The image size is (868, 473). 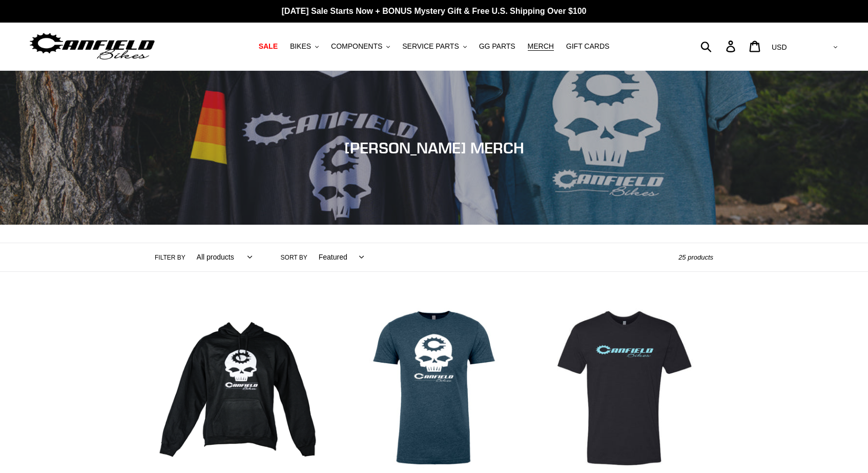 What do you see at coordinates (497, 46) in the screenshot?
I see `a: GG PARTS` at bounding box center [497, 46].